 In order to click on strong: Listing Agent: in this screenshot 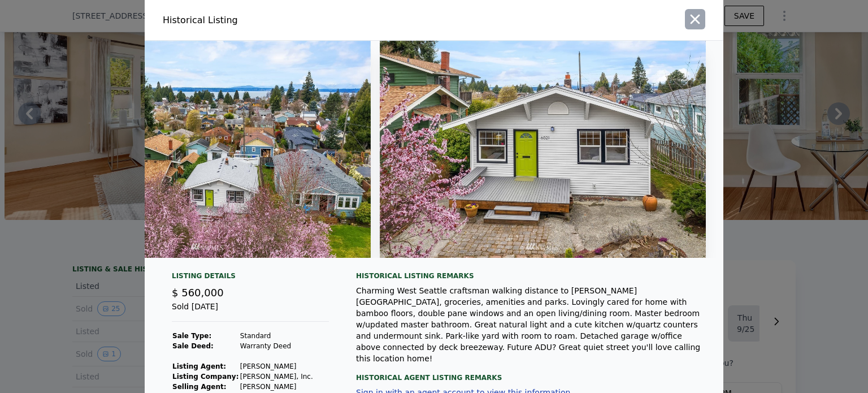, I will do `click(199, 367)`.